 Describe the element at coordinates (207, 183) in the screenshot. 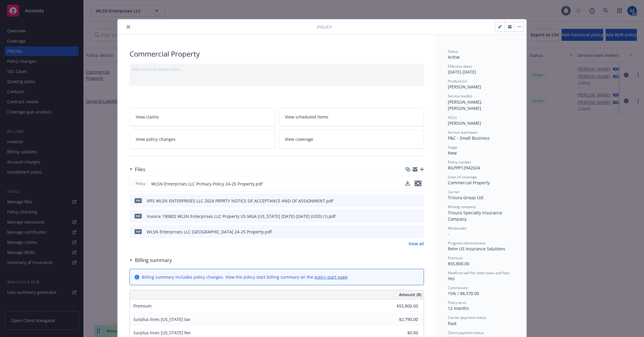

I see `span: WLSN Enterprises LLC Primary Policy 24-25 Property.pdf` at that location.